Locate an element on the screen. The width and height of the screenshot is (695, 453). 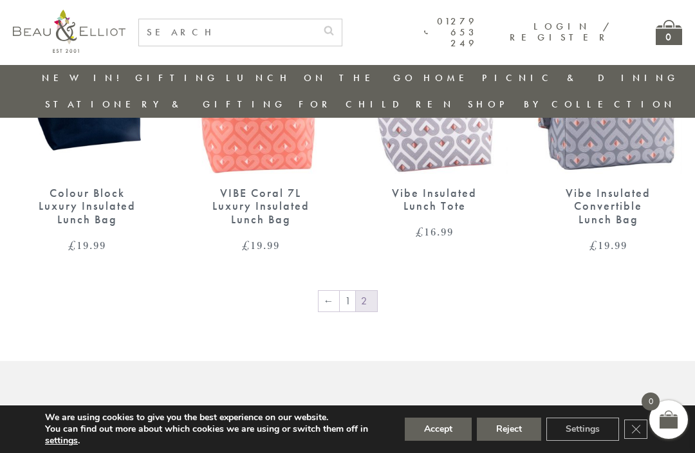
p: We are using cookies to give you the best experience on our website. is located at coordinates (213, 418).